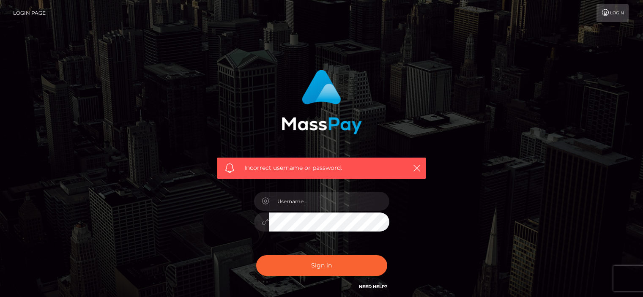 This screenshot has height=297, width=643. I want to click on a: Login, so click(613, 13).